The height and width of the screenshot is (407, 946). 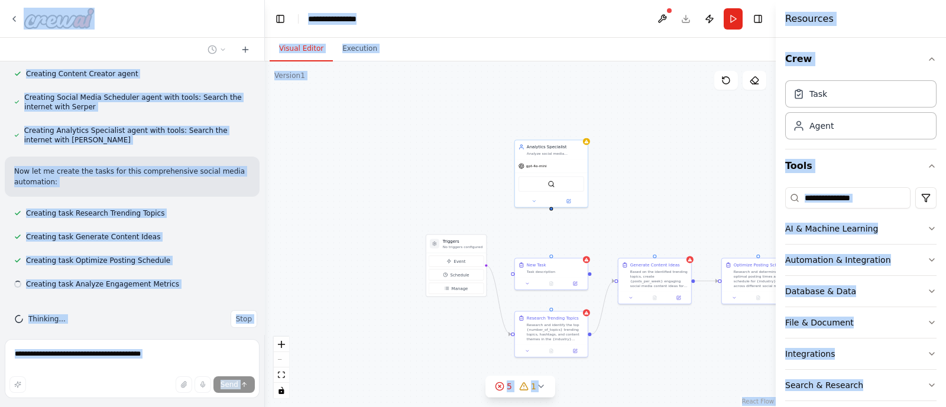 What do you see at coordinates (758, 19) in the screenshot?
I see `button: Hide right sidebar` at bounding box center [758, 19].